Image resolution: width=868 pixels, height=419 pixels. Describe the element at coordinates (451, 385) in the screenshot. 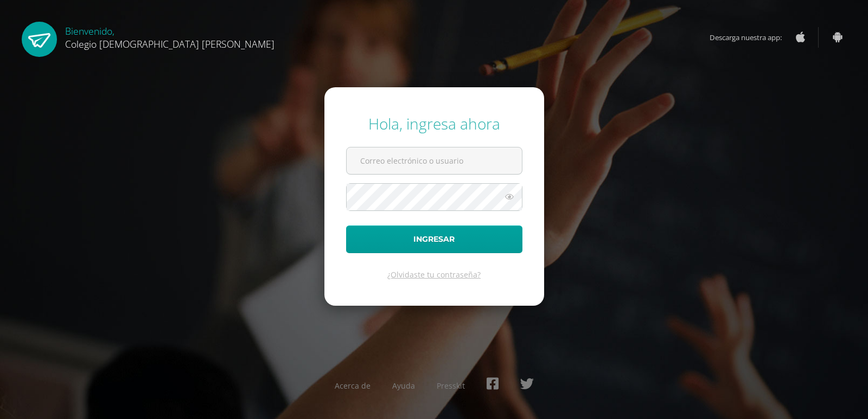

I see `a: Presskit` at that location.